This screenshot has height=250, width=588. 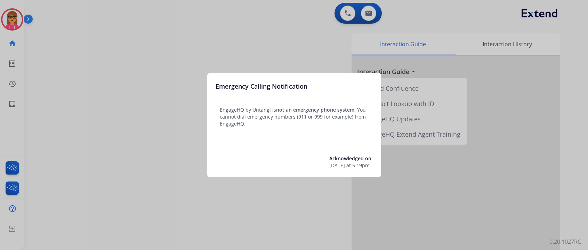 What do you see at coordinates (315, 110) in the screenshot?
I see `span: not an emergency phone system` at bounding box center [315, 110].